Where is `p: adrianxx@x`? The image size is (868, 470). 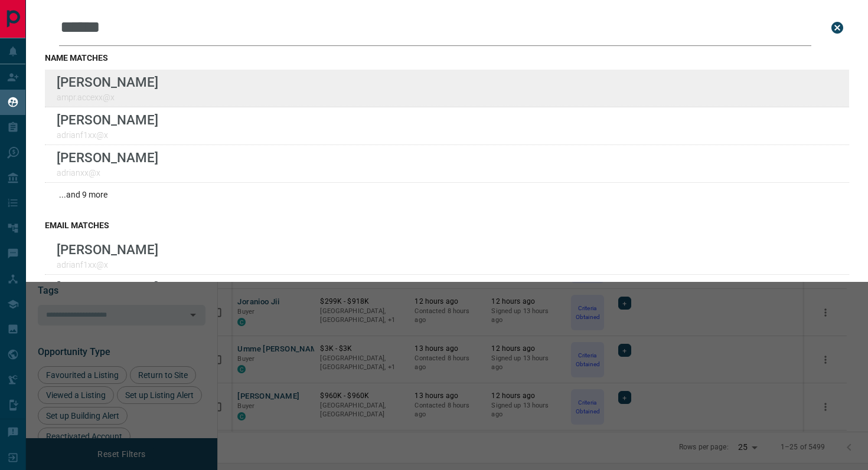
p: adrianxx@x is located at coordinates (108, 173).